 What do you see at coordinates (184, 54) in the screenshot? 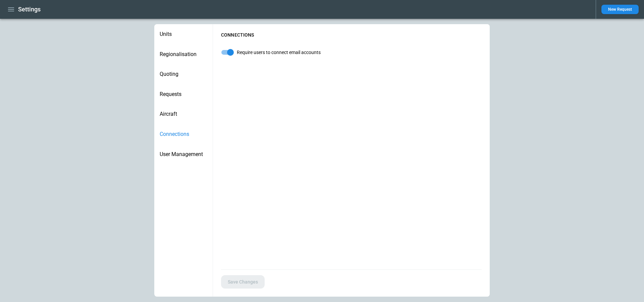
I see `div: Regionalisation` at bounding box center [184, 54].